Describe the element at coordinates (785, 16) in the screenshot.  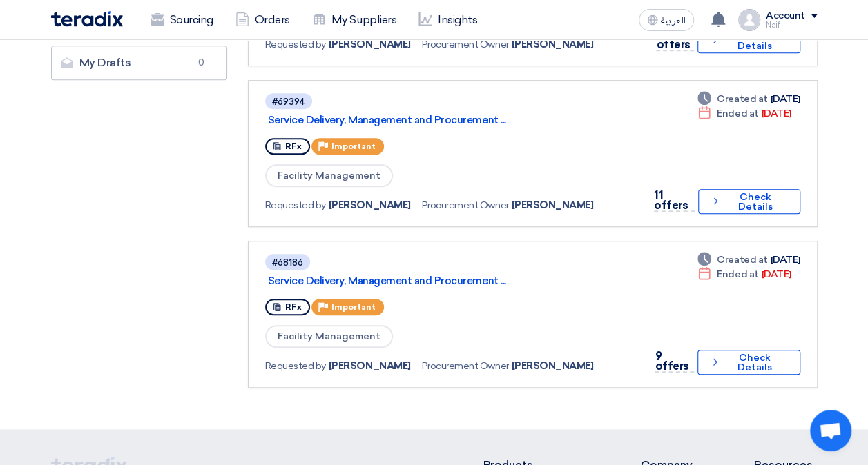
I see `div: Account` at that location.